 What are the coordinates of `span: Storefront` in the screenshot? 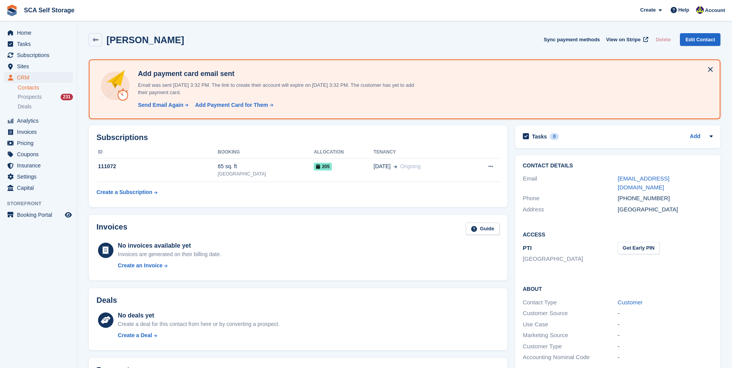 It's located at (42, 204).